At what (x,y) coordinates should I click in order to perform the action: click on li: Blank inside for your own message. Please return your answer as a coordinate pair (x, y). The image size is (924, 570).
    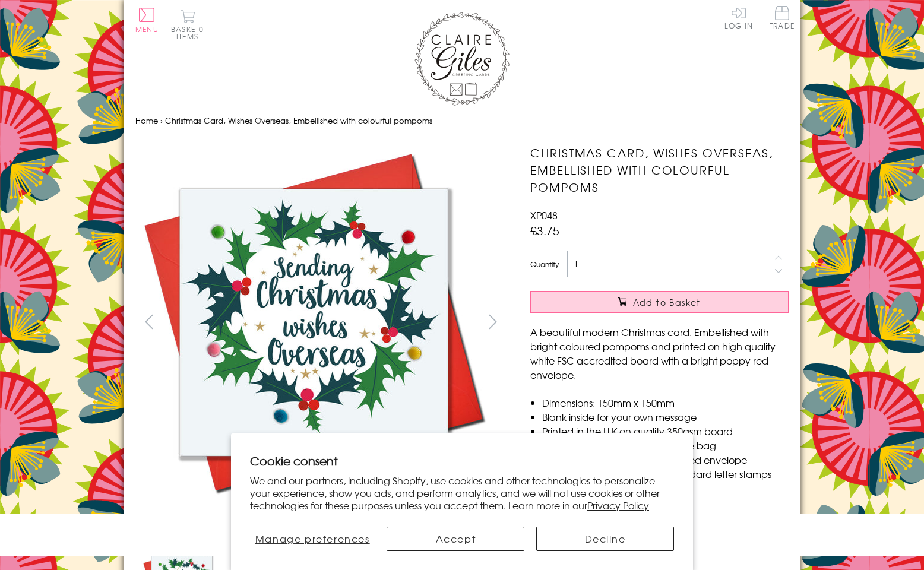
    Looking at the image, I should click on (665, 417).